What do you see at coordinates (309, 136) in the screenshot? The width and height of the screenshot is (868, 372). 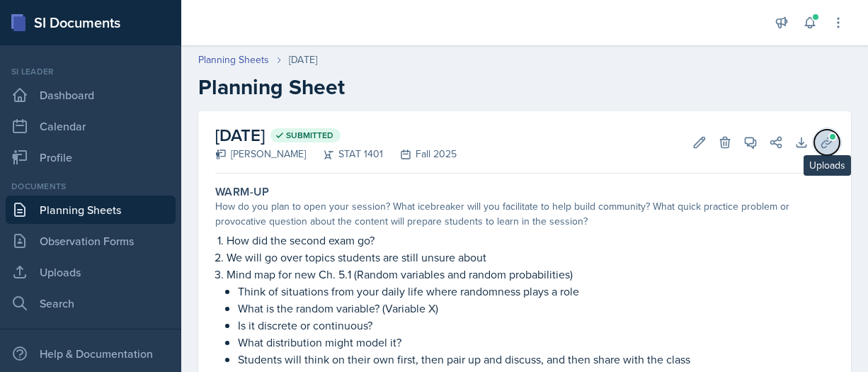 I see `span: Submitted` at bounding box center [309, 136].